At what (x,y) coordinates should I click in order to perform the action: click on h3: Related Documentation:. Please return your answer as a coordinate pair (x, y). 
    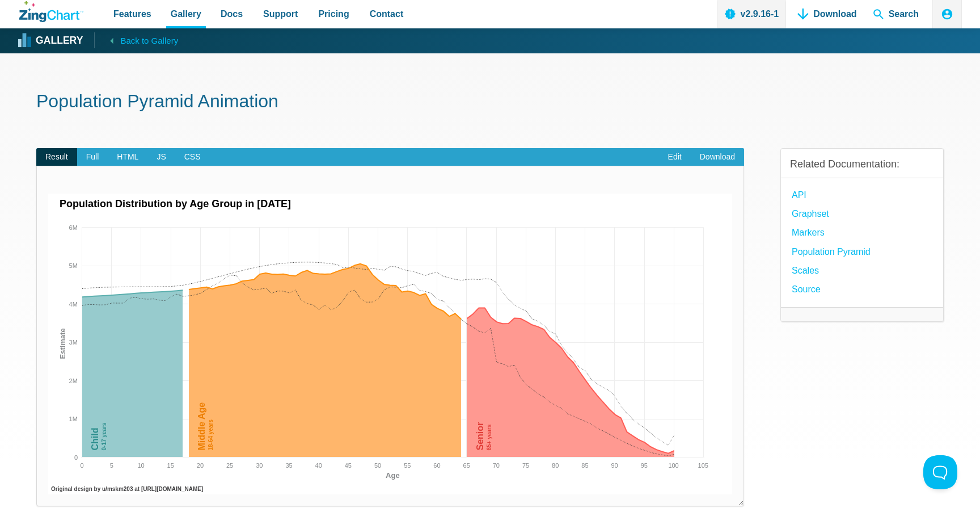
    Looking at the image, I should click on (862, 164).